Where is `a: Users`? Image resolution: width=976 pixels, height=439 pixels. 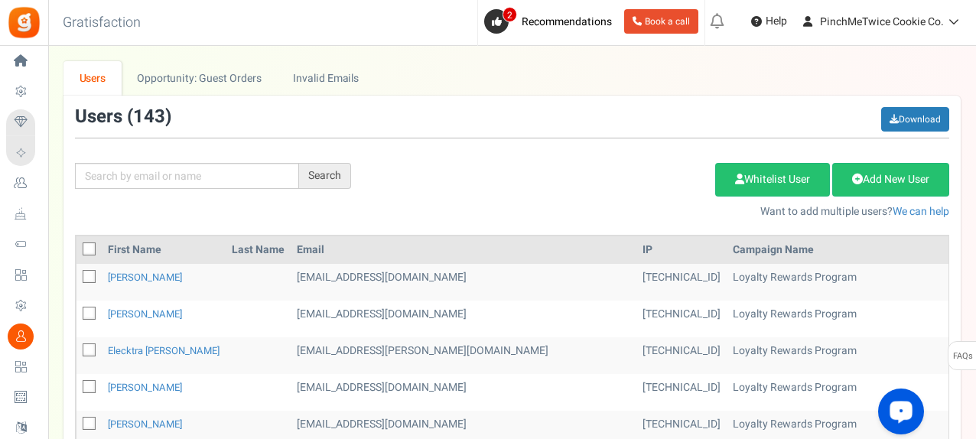 a: Users is located at coordinates (93, 78).